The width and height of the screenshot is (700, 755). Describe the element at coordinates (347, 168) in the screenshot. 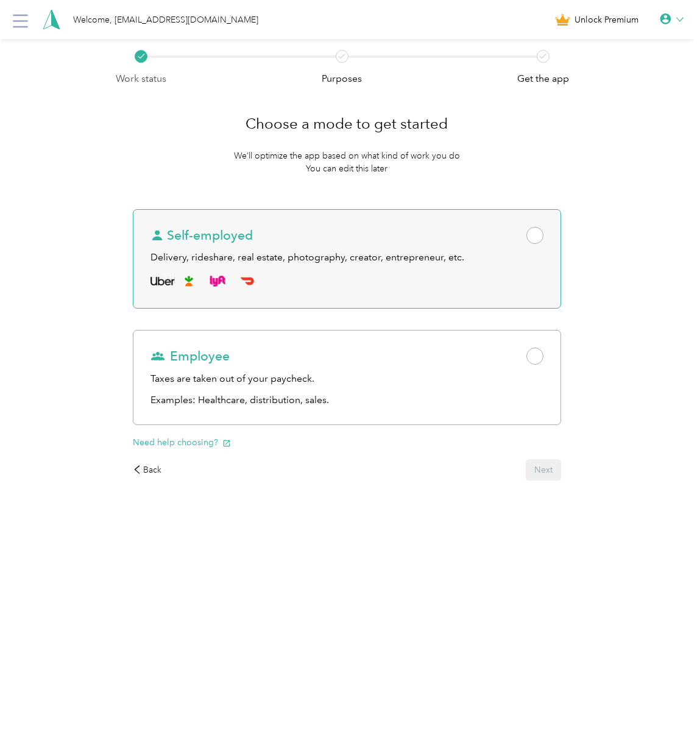

I see `p: You can edit this later` at that location.